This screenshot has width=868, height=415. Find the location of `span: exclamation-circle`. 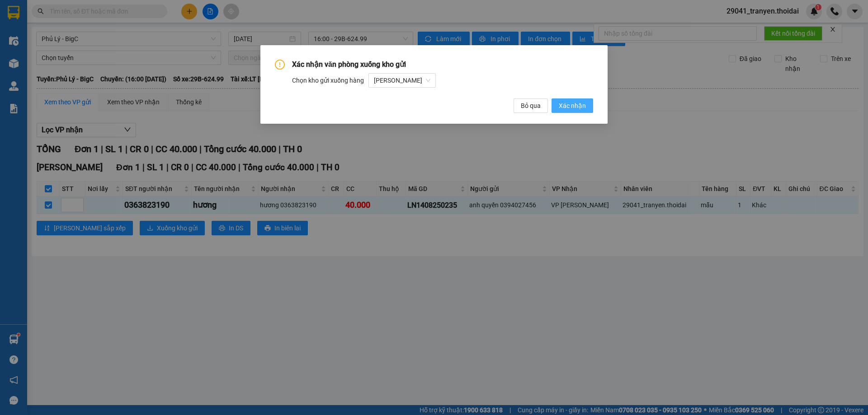

span: exclamation-circle is located at coordinates (280, 64).